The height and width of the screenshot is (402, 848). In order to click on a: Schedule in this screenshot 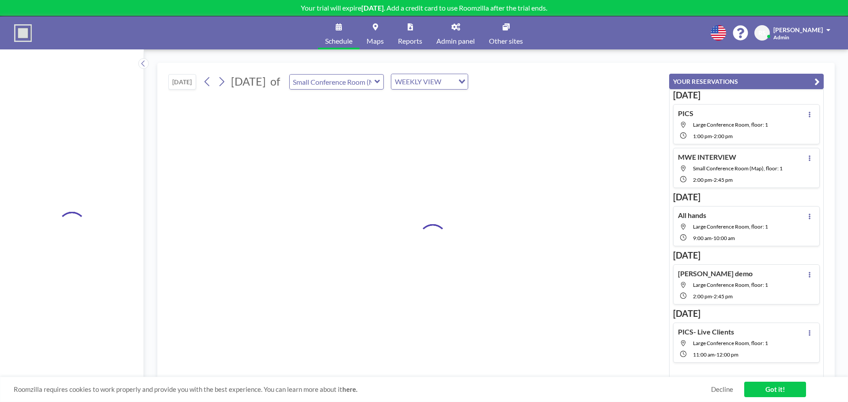, I will do `click(339, 33)`.